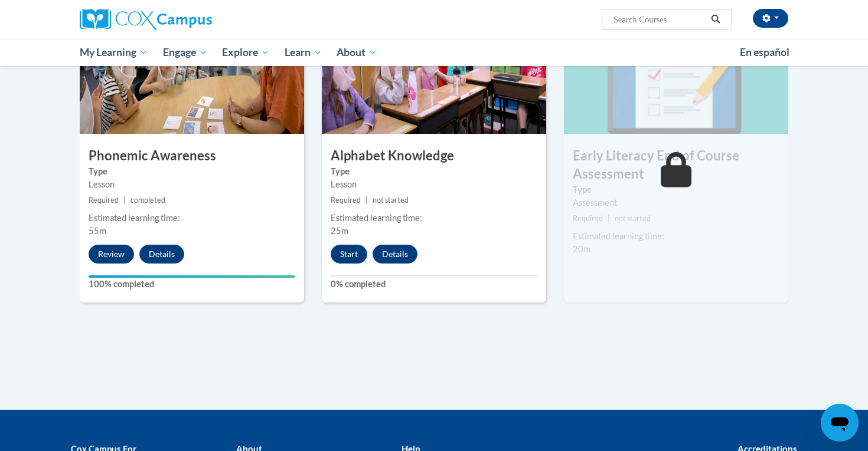  I want to click on div: Assessment, so click(676, 203).